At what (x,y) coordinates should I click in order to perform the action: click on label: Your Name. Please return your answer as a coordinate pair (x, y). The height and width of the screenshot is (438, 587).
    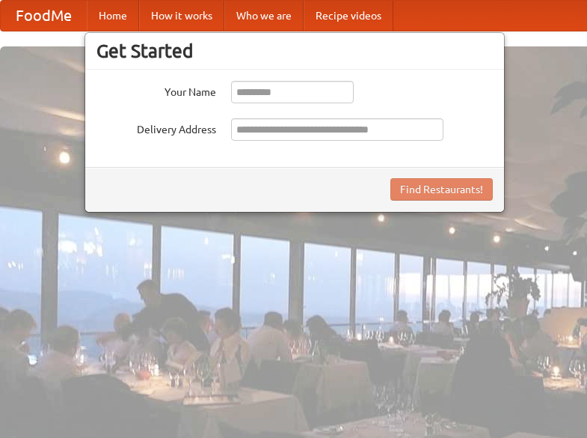
    Looking at the image, I should click on (156, 90).